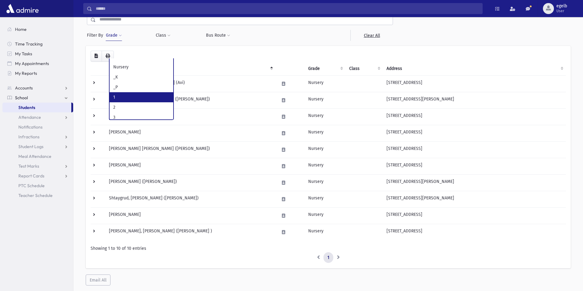 The image size is (583, 291). Describe the element at coordinates (141, 87) in the screenshot. I see `li: _P` at that location.